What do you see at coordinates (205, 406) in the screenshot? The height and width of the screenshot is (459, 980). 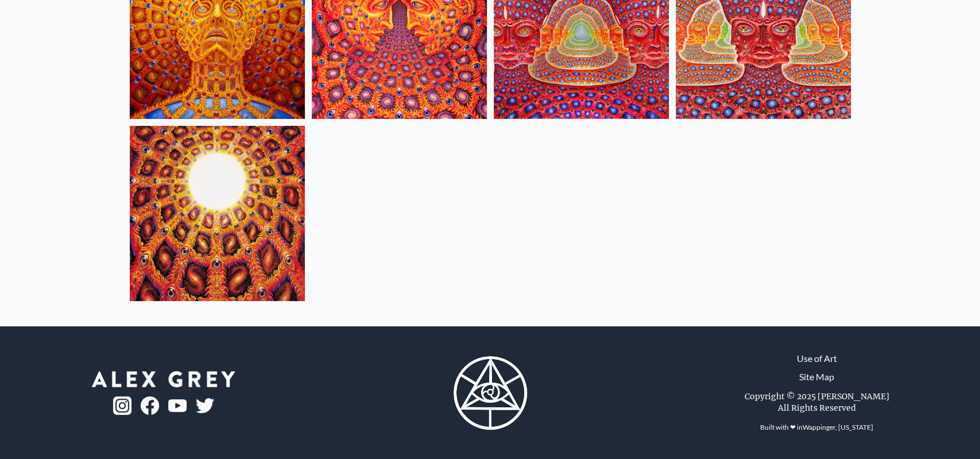 I see `img: twitter-logo.png` at bounding box center [205, 406].